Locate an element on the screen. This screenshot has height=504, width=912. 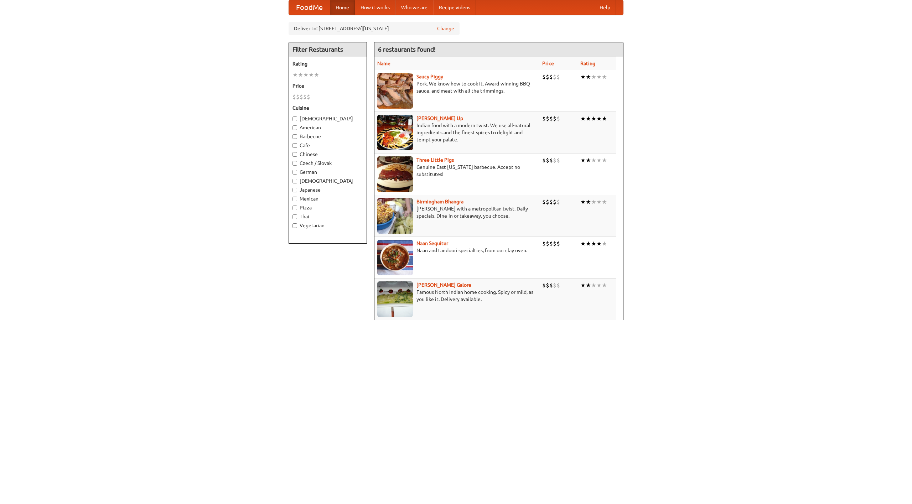
label: Thai is located at coordinates (328, 217).